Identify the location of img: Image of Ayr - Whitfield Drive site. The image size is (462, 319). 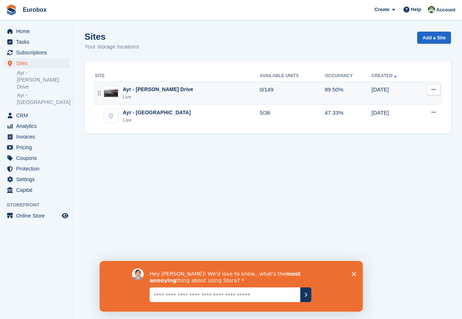
(111, 93).